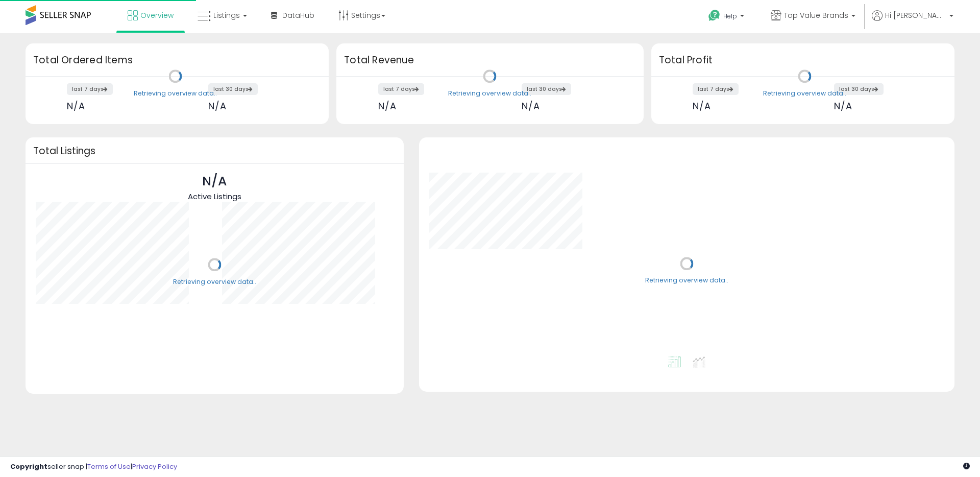  Describe the element at coordinates (298, 15) in the screenshot. I see `span: DataHub` at that location.